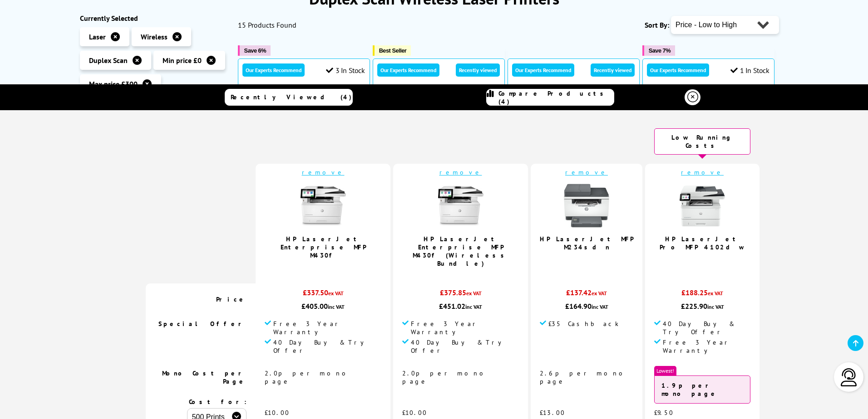 This screenshot has height=419, width=868. Describe the element at coordinates (323, 247) in the screenshot. I see `a: HP LaserJet Enterprise MFP M430f` at that location.